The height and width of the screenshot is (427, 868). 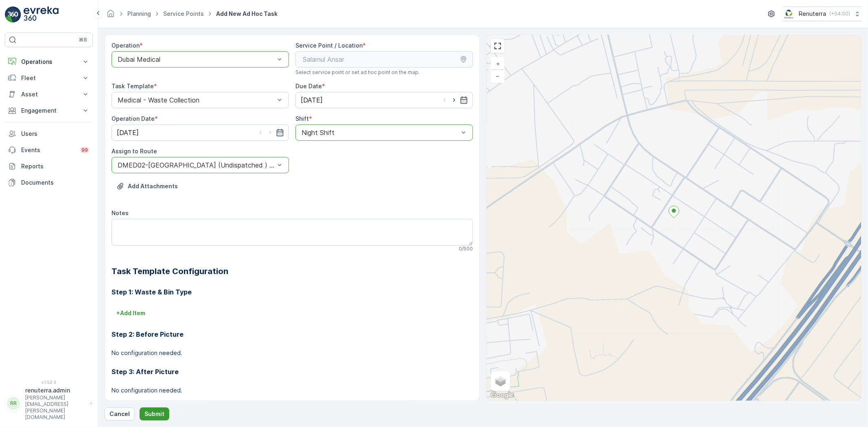 I want to click on label: Service Point / Location, so click(x=329, y=45).